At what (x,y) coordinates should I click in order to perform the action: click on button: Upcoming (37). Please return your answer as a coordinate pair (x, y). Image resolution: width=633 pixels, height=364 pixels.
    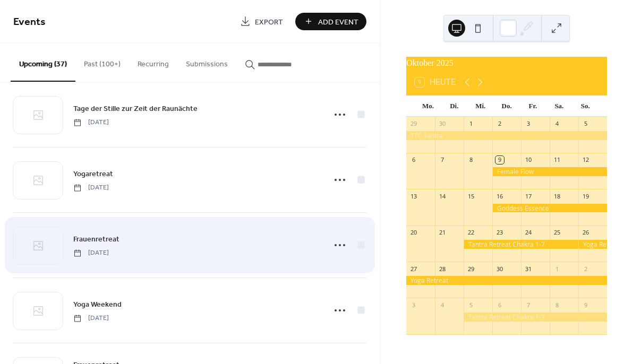
    Looking at the image, I should click on (43, 62).